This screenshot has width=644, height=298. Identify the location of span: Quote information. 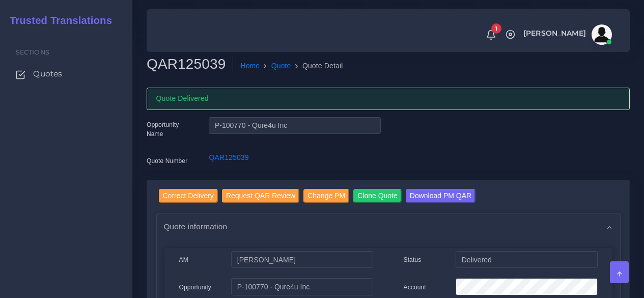
(196, 226).